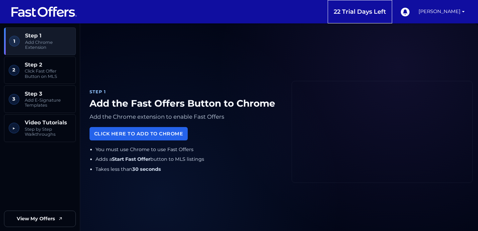  I want to click on span: Step 1, so click(48, 35).